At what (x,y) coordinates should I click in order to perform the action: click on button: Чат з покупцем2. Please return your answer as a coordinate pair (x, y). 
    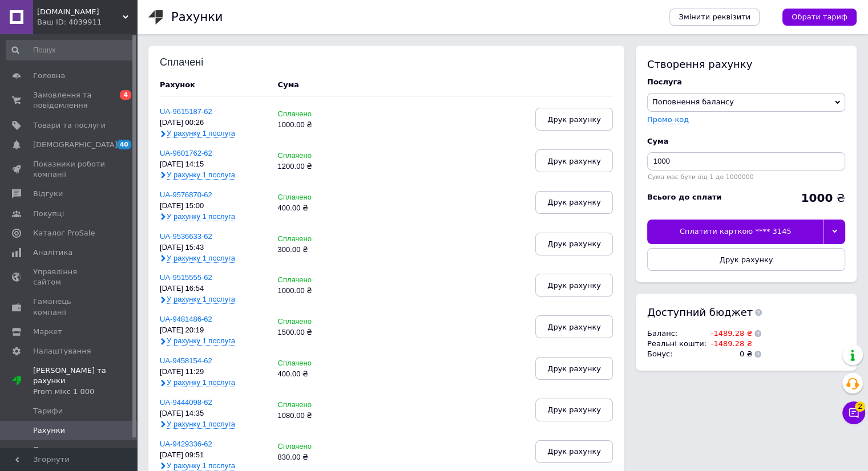
    Looking at the image, I should click on (854, 413).